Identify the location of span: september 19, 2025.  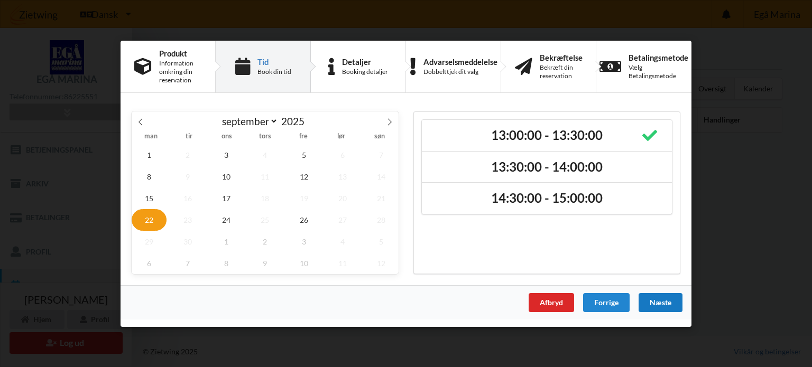
(304, 198).